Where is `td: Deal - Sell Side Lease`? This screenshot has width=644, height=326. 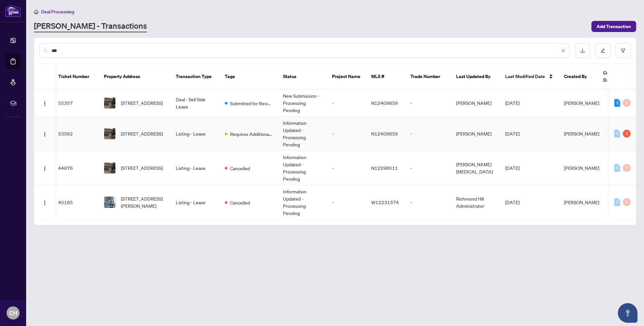
td: Deal - Sell Side Lease is located at coordinates (195, 103).